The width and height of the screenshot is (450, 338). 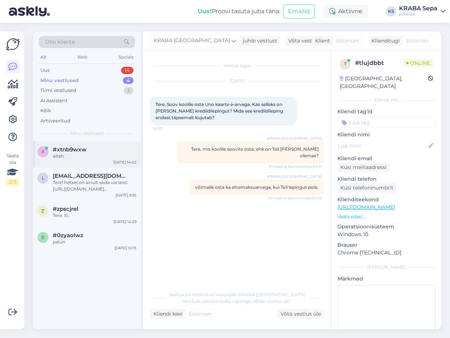 I want to click on span: #xtnb9wxw, so click(x=70, y=150).